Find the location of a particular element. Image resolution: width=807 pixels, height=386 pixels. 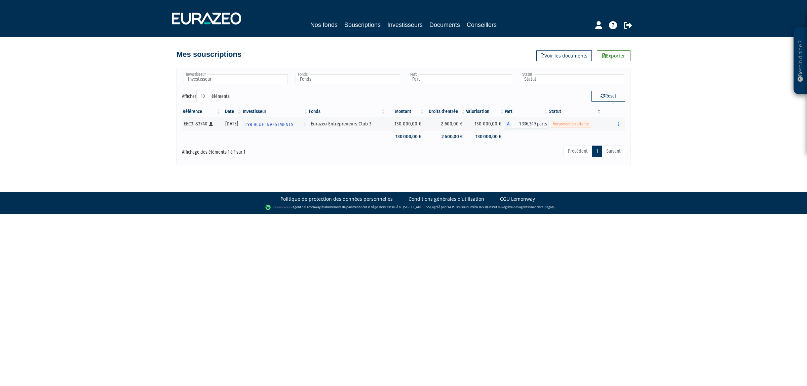

img: logo-lemonway.png is located at coordinates (278, 207).